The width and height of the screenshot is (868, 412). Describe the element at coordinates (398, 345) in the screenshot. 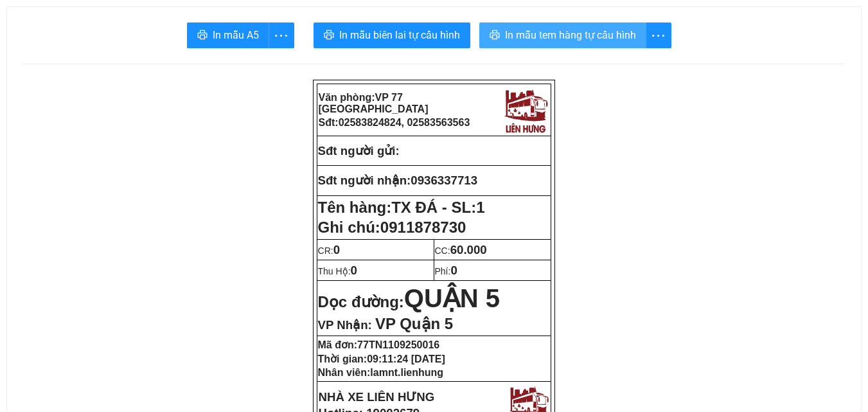

I see `span: 77TN1109250016` at that location.